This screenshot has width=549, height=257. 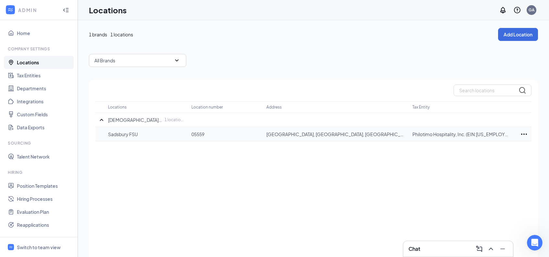 What do you see at coordinates (207, 107) in the screenshot?
I see `p: Location number` at bounding box center [207, 107].